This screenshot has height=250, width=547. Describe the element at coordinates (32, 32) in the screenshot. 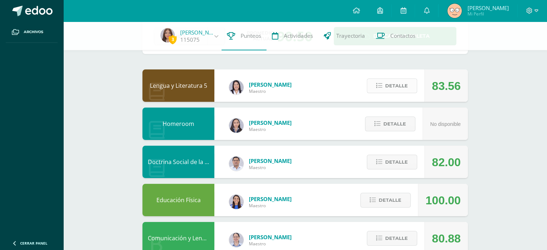

I see `a: Archivos` at that location.